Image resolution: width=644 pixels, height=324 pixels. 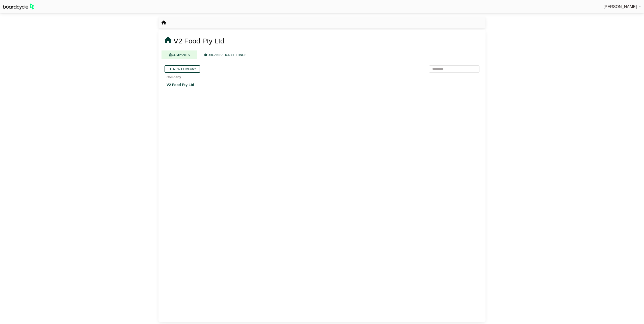 What do you see at coordinates (19, 6) in the screenshot?
I see `img: BoardcycleBlackGreen-aaafeed430059cb809a45853b8cf6d952af9d84e6e89e1f1685b34bfd5cb7d64.svg` at bounding box center [19, 6].